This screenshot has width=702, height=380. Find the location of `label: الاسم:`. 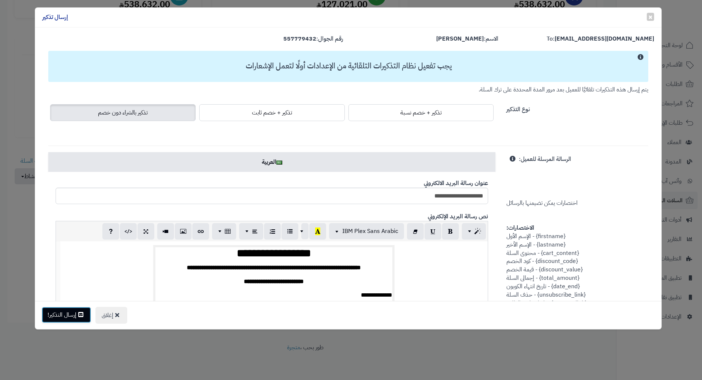

label: الاسم: is located at coordinates (467, 39).